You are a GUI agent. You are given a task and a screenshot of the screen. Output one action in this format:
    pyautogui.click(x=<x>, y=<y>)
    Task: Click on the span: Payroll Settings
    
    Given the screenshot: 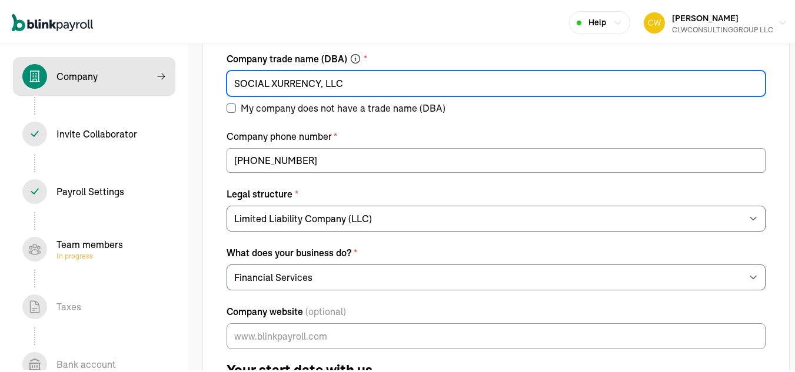 What is the action you would take?
    pyautogui.click(x=94, y=190)
    